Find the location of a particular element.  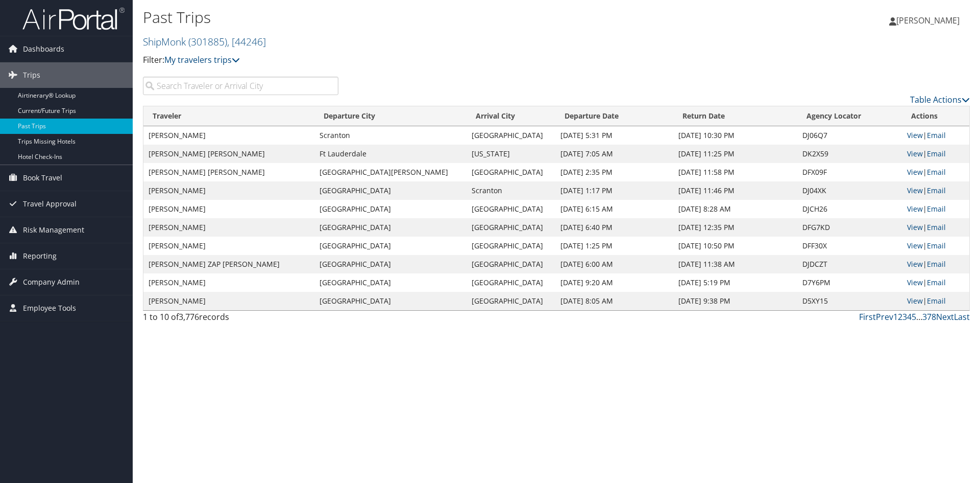

th: Actions is located at coordinates (935, 116).